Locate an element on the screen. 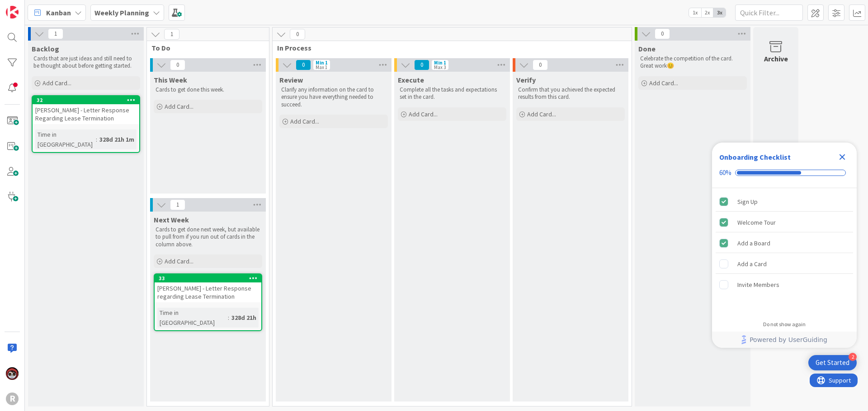  span: Backlog is located at coordinates (45, 49).